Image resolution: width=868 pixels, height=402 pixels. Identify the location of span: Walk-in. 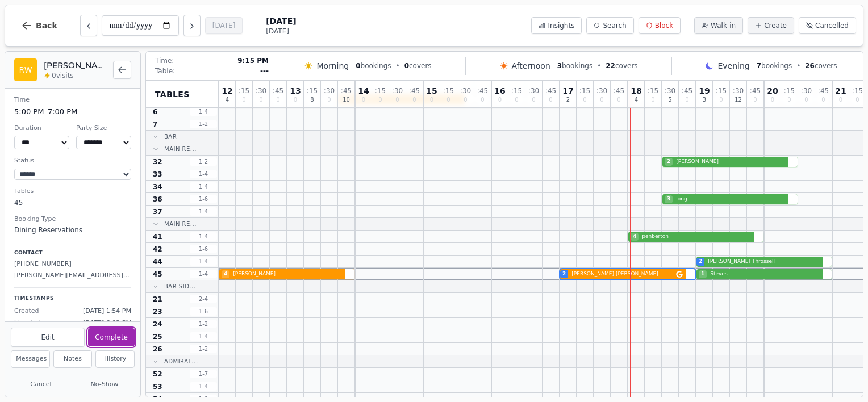
(723, 25).